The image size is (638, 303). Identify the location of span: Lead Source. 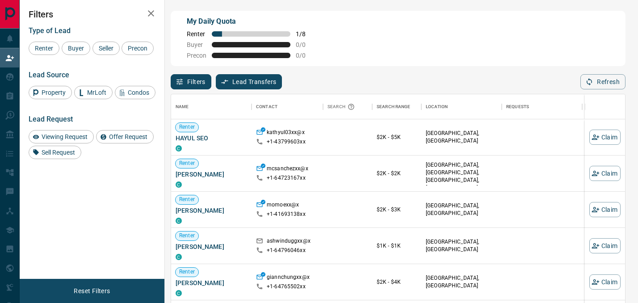
(49, 75).